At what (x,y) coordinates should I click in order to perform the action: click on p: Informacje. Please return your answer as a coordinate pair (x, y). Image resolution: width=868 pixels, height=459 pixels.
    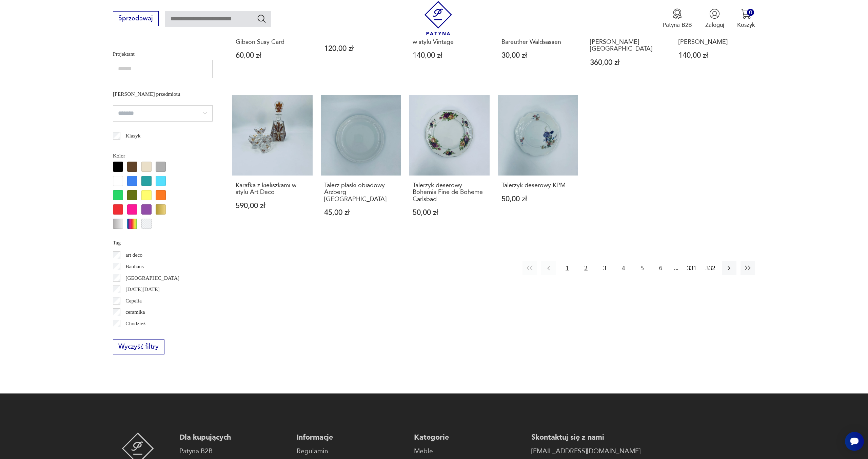
    Looking at the image, I should click on (352, 437).